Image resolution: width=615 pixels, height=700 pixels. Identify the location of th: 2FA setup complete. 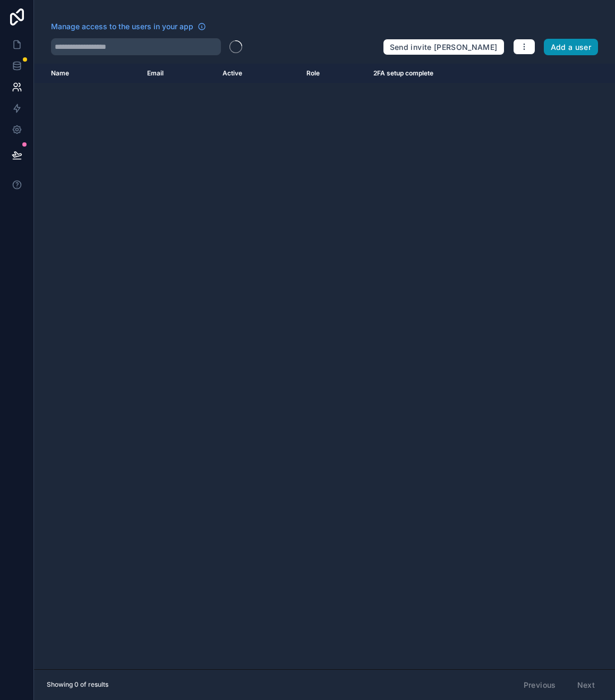
(460, 74).